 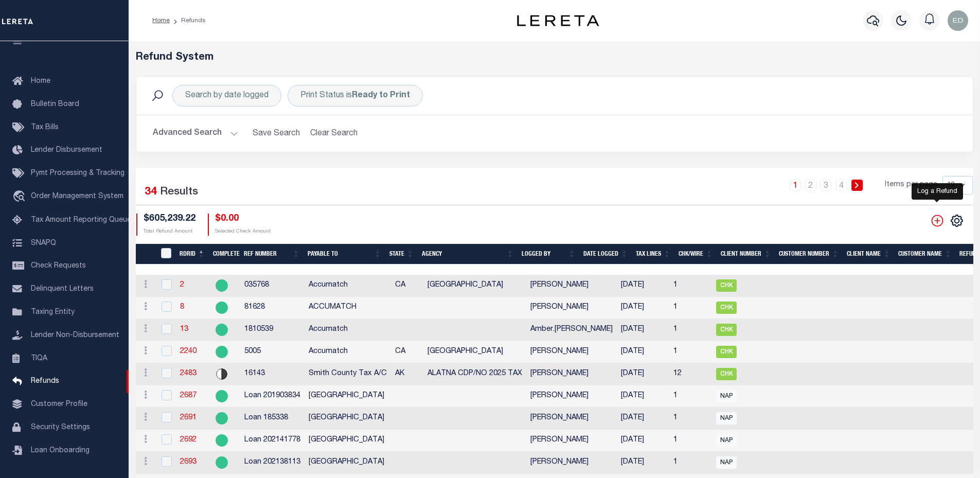 I want to click on td: Loan 202138113, so click(x=272, y=463).